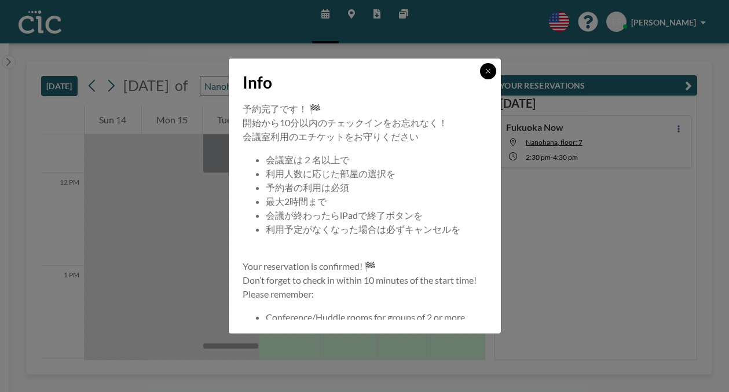  Describe the element at coordinates (257, 82) in the screenshot. I see `span: Info` at that location.